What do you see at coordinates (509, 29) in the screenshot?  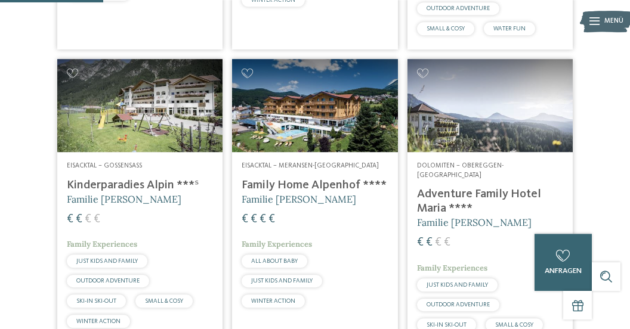 I see `span: WATER FUN` at bounding box center [509, 29].